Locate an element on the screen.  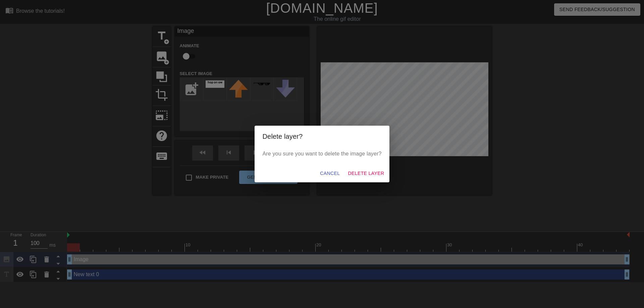
button: Delete Layer is located at coordinates (366, 173).